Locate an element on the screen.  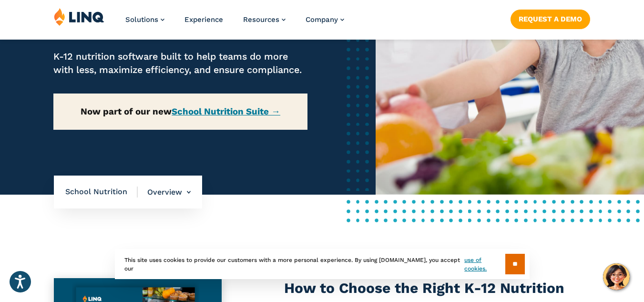
a: Solutions is located at coordinates (145, 20).